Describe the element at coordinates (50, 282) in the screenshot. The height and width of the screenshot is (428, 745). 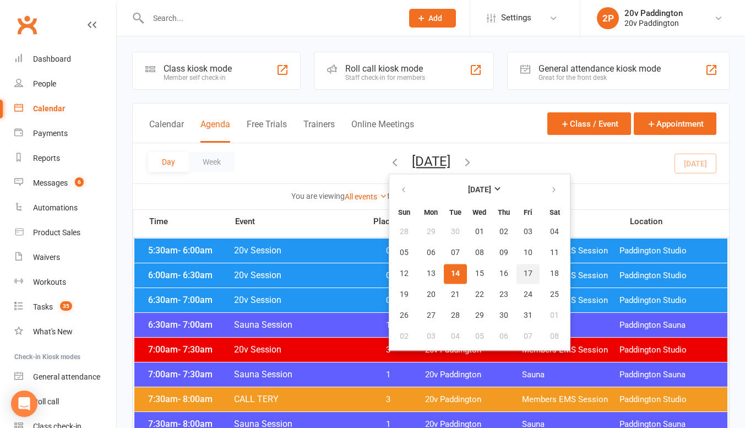
I see `div: Workouts` at that location.